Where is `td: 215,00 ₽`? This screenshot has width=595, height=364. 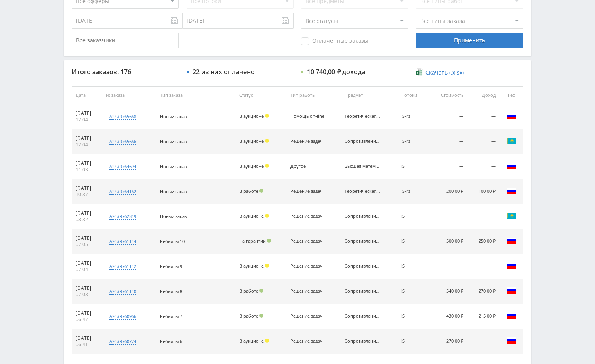
td: 215,00 ₽ is located at coordinates (484, 316).